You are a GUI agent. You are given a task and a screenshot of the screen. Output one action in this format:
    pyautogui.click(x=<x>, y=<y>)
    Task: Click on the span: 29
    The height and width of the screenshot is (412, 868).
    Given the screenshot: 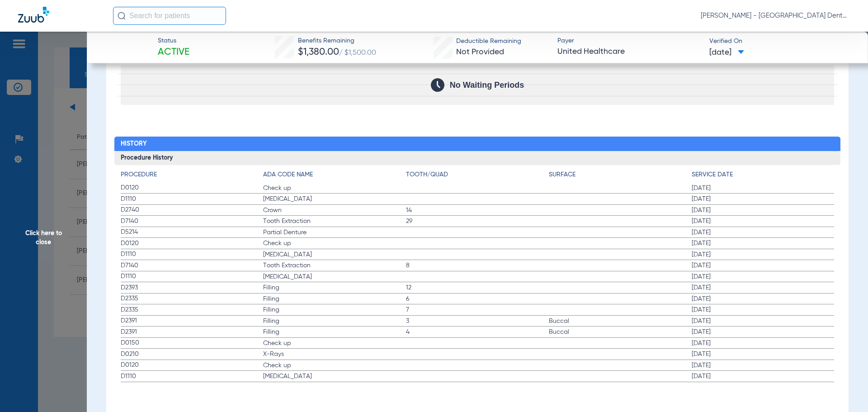 What is the action you would take?
    pyautogui.click(x=477, y=221)
    